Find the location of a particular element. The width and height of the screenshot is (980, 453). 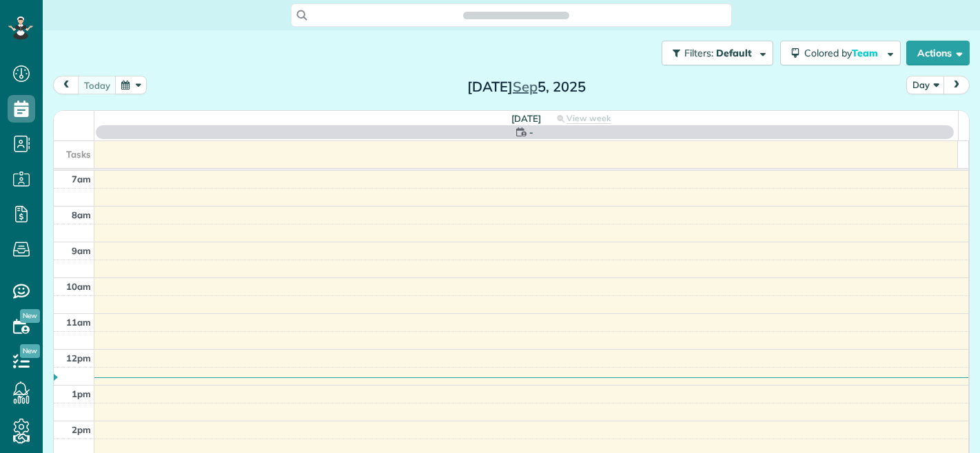

button: Colored byTeam is located at coordinates (840, 53).